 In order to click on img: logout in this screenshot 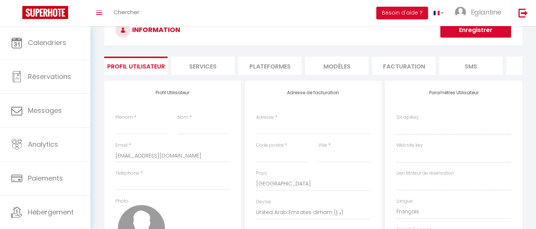, I will do `click(523, 13)`.